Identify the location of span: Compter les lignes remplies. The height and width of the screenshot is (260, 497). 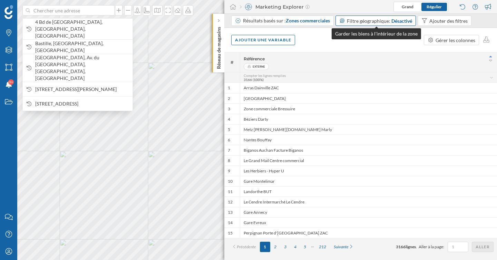
(265, 76).